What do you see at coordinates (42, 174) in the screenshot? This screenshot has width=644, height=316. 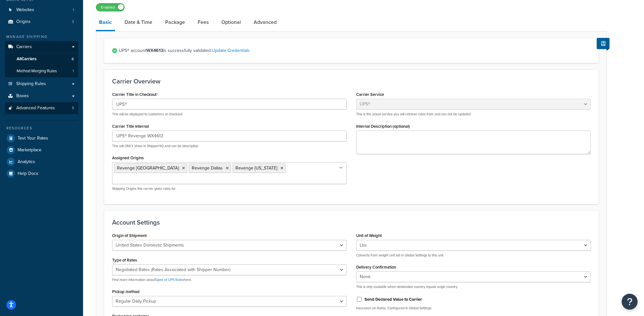 I see `a: Help Docs` at bounding box center [42, 174].